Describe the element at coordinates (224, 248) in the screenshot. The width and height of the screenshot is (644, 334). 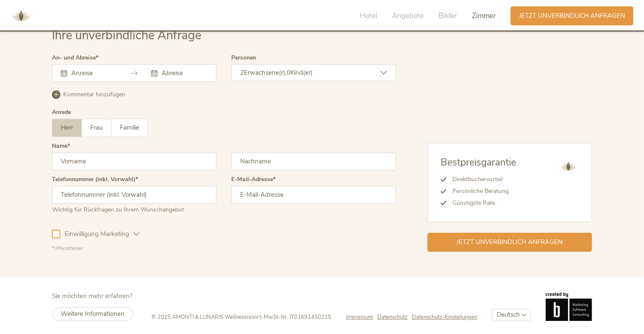
I see `div: * Pflichtfelder` at that location.